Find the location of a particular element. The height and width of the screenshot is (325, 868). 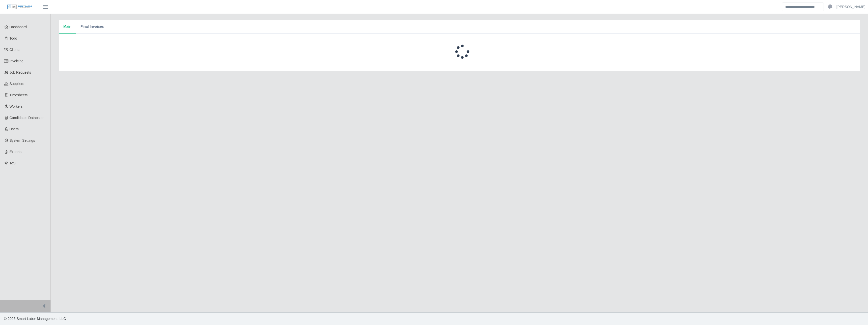

img: SLM Logo is located at coordinates (20, 7).